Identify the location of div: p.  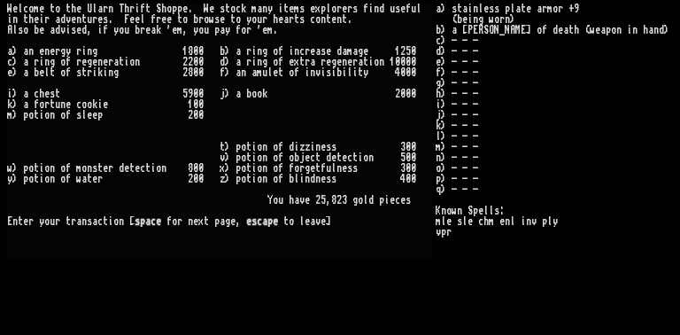
(217, 30).